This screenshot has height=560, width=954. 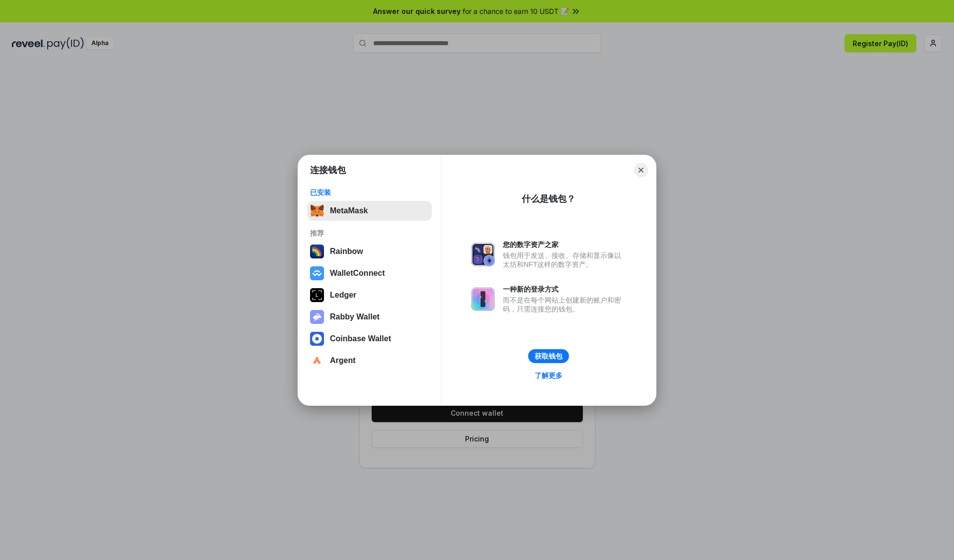 What do you see at coordinates (343, 295) in the screenshot?
I see `div: Ledger` at bounding box center [343, 295].